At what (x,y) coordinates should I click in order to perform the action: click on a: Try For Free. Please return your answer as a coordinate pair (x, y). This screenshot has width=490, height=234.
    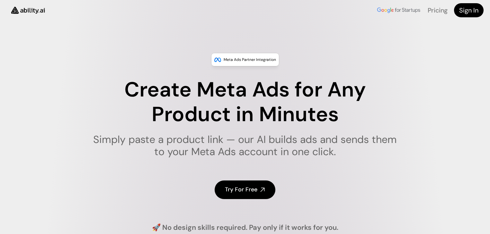
    Looking at the image, I should click on (245, 190).